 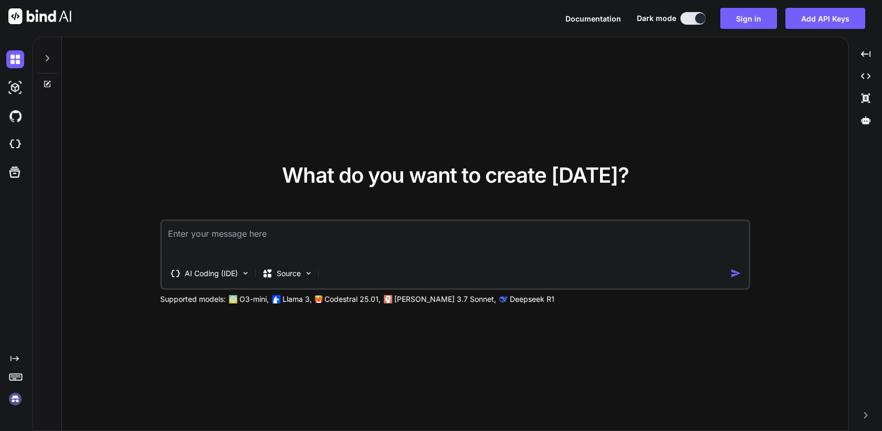 What do you see at coordinates (15, 399) in the screenshot?
I see `img: signin` at bounding box center [15, 399].